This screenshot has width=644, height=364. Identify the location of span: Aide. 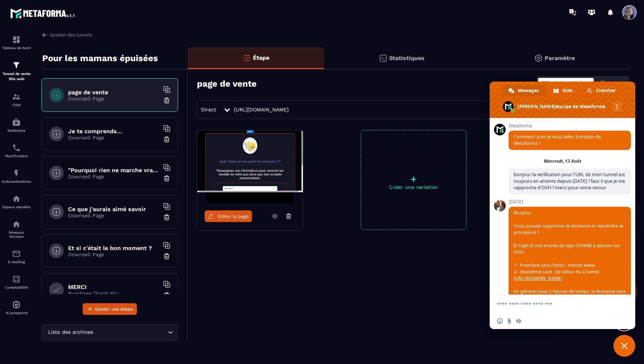
(567, 91).